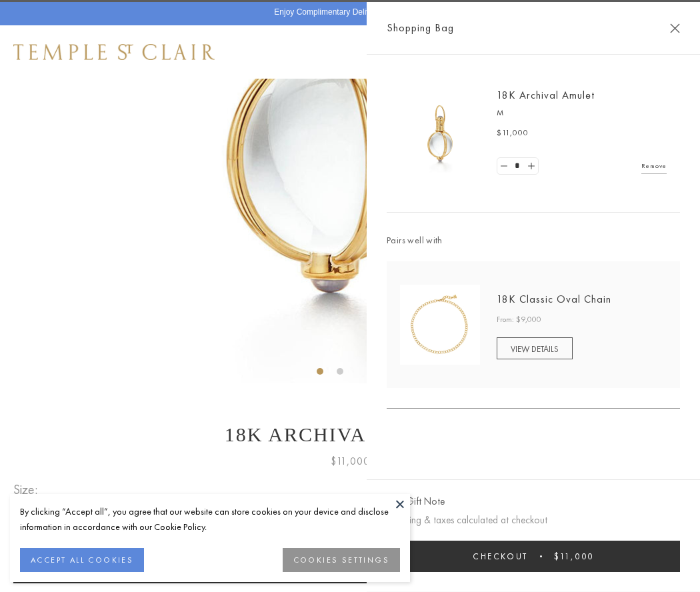  I want to click on a: Set quantity to 2, so click(531, 166).